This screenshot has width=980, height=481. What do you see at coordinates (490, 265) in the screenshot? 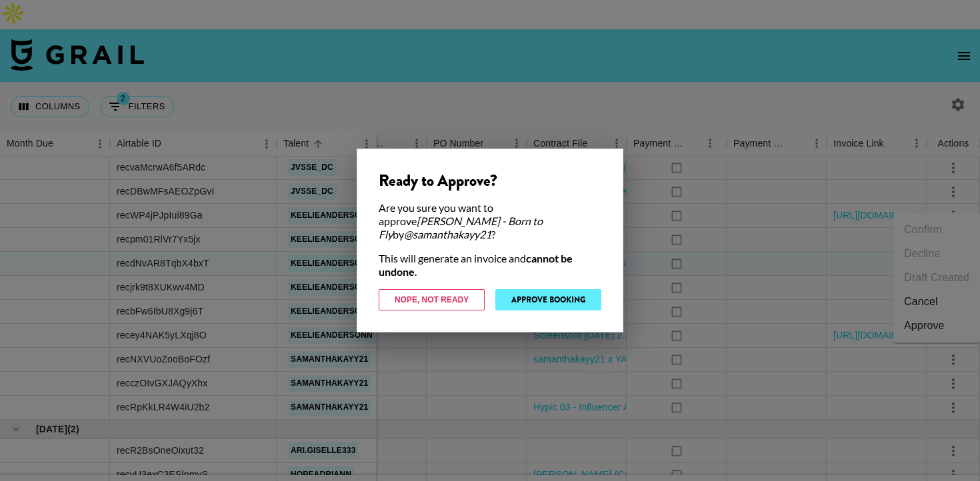
I see `div: This will generate an invoice and .` at bounding box center [490, 265].